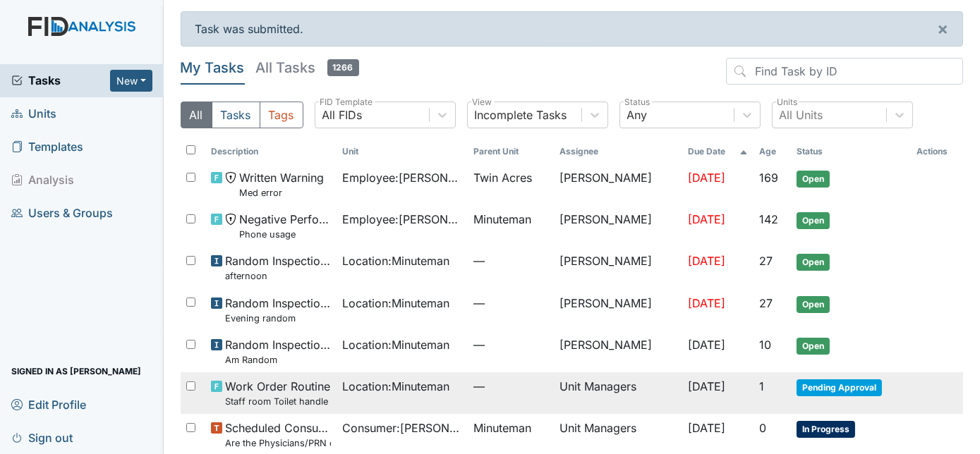 The height and width of the screenshot is (454, 980). I want to click on th: Actions, so click(937, 151).